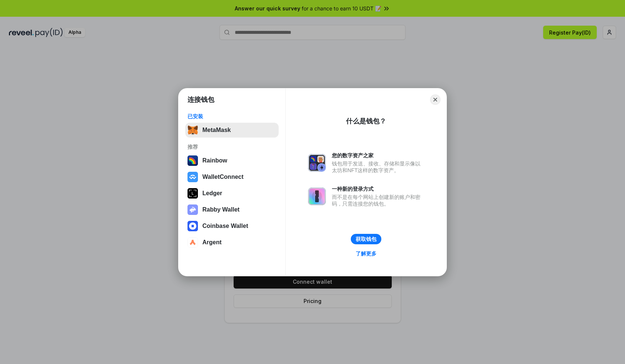  I want to click on div: 推荐, so click(231, 147).